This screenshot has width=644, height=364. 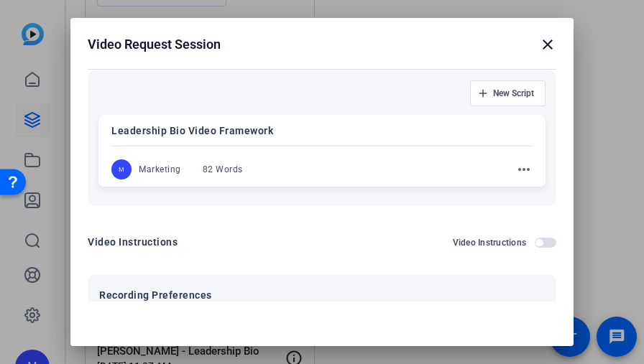 I want to click on button: New Script, so click(x=507, y=93).